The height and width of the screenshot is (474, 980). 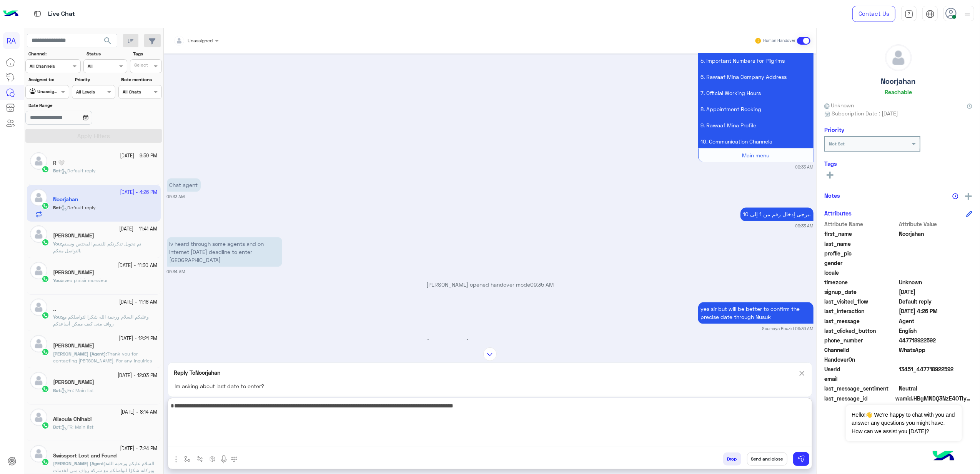 I want to click on span: تم تحويل تذكرتكم للقسم المختص وسيتم التواصل معكم., so click(x=97, y=247).